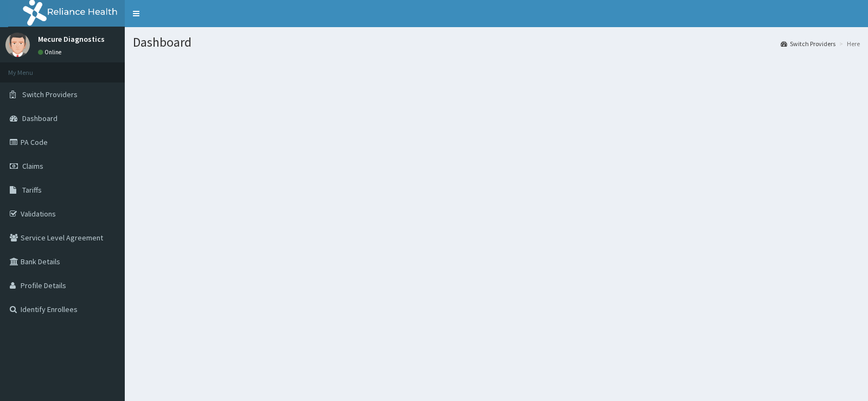 This screenshot has width=868, height=401. Describe the element at coordinates (496, 42) in the screenshot. I see `h1: Dashboard` at that location.